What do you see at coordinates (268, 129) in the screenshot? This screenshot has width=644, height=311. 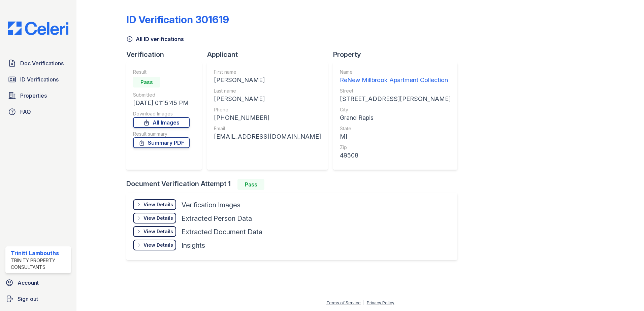 I see `div: Email` at bounding box center [268, 129].